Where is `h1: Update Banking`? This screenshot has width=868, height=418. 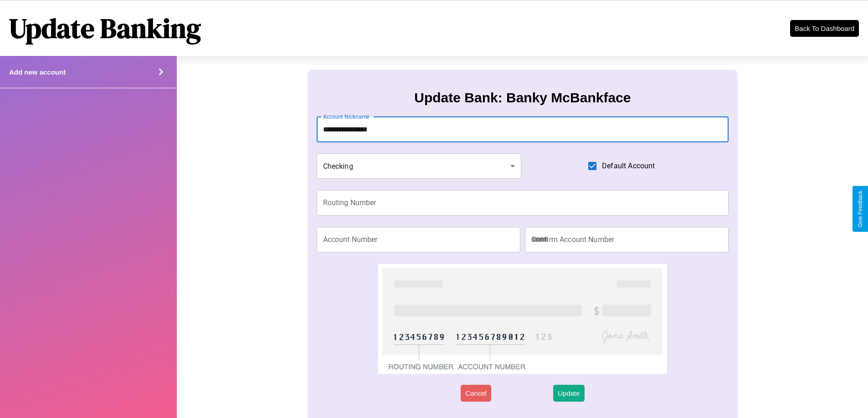 h1: Update Banking is located at coordinates (104, 28).